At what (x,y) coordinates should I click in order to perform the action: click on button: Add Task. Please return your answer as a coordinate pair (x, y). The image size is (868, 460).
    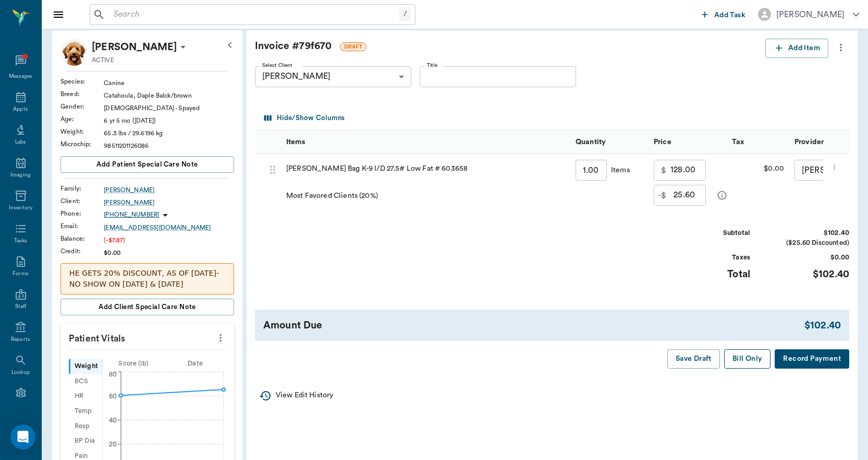
    Looking at the image, I should click on (724, 14).